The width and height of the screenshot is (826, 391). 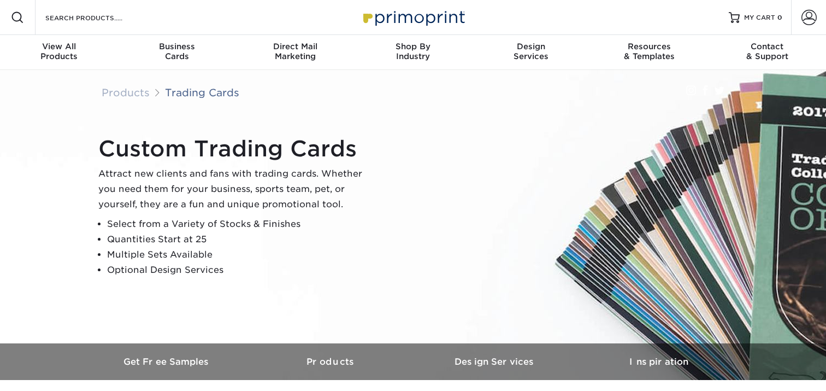 What do you see at coordinates (413, 46) in the screenshot?
I see `span: Shop By` at bounding box center [413, 46].